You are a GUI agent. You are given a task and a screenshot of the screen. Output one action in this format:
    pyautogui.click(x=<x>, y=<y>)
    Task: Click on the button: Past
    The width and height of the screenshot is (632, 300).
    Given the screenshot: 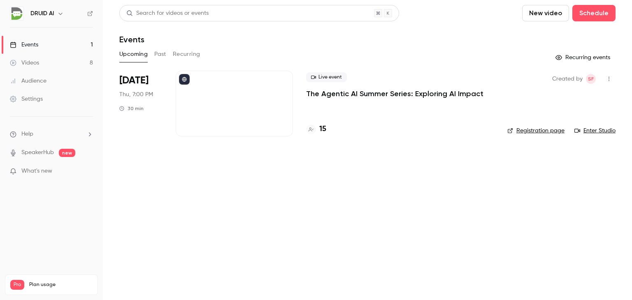 What is the action you would take?
    pyautogui.click(x=160, y=54)
    